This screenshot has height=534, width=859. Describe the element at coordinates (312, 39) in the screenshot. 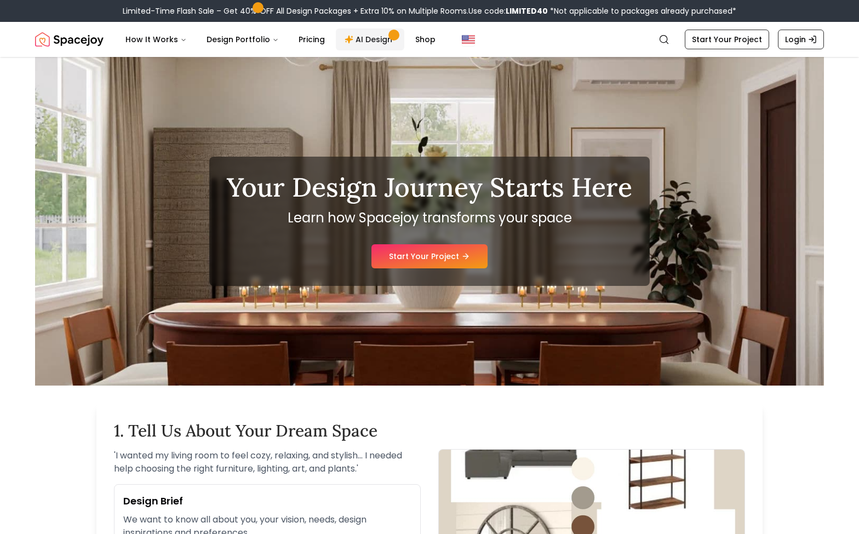

I see `a: Pricing` at that location.